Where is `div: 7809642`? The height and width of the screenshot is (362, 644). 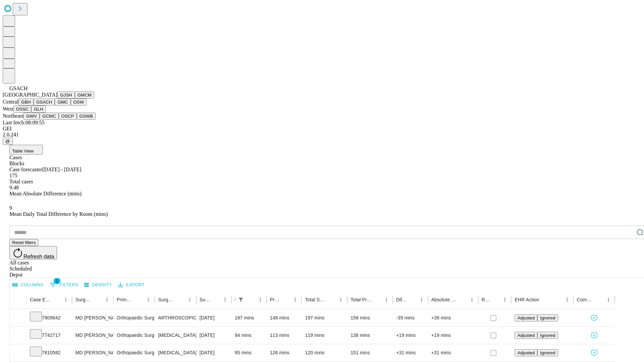 div: 7809642 is located at coordinates (49, 318).